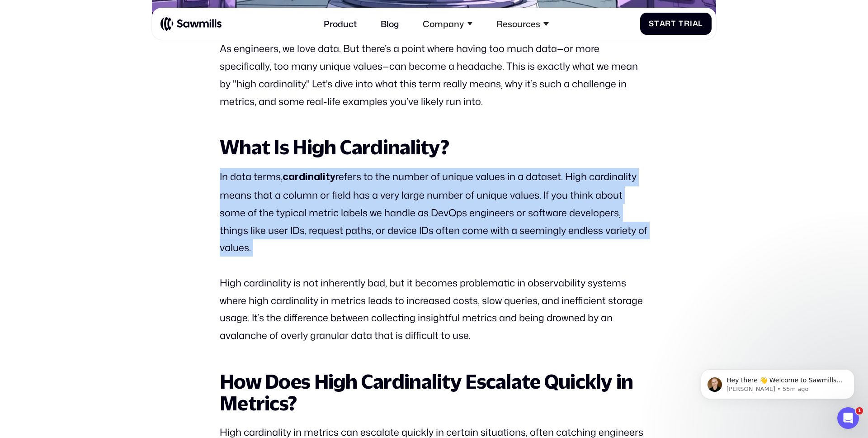  I want to click on span: l, so click(700, 24).